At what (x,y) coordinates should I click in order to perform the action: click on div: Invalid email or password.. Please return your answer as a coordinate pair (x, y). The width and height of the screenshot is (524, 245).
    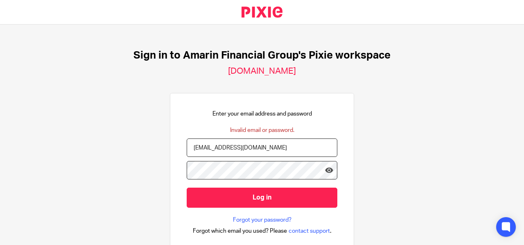
    Looking at the image, I should click on (262, 130).